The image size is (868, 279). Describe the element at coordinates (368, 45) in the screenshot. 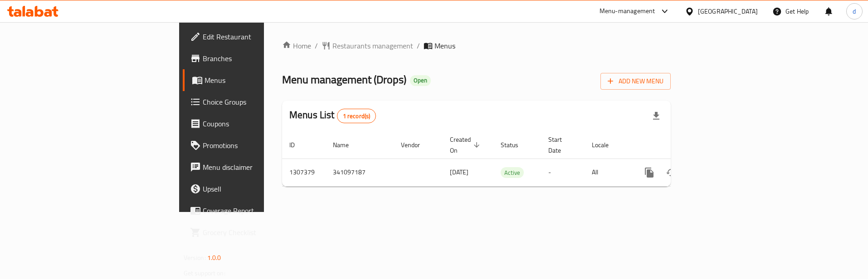

I see `a: Restaurants management` at that location.